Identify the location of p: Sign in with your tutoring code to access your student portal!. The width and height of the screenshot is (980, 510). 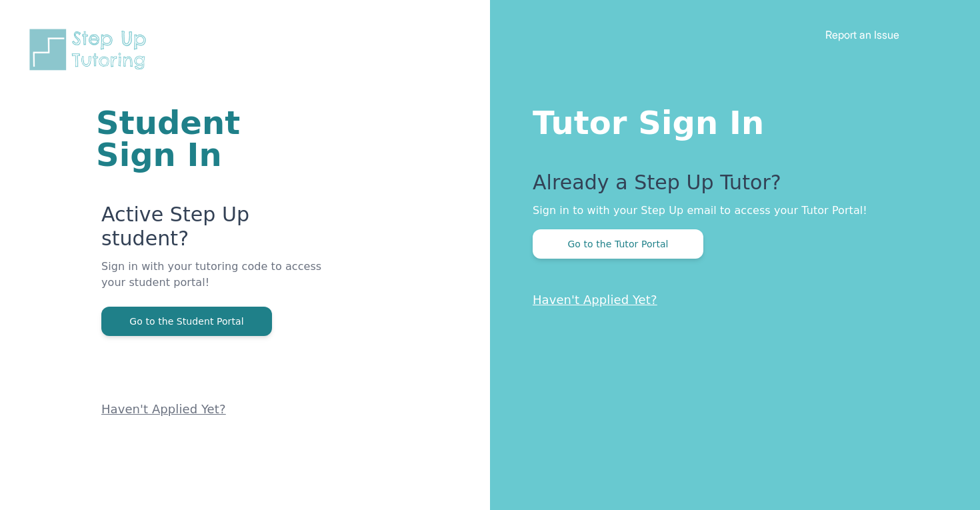
(215, 283).